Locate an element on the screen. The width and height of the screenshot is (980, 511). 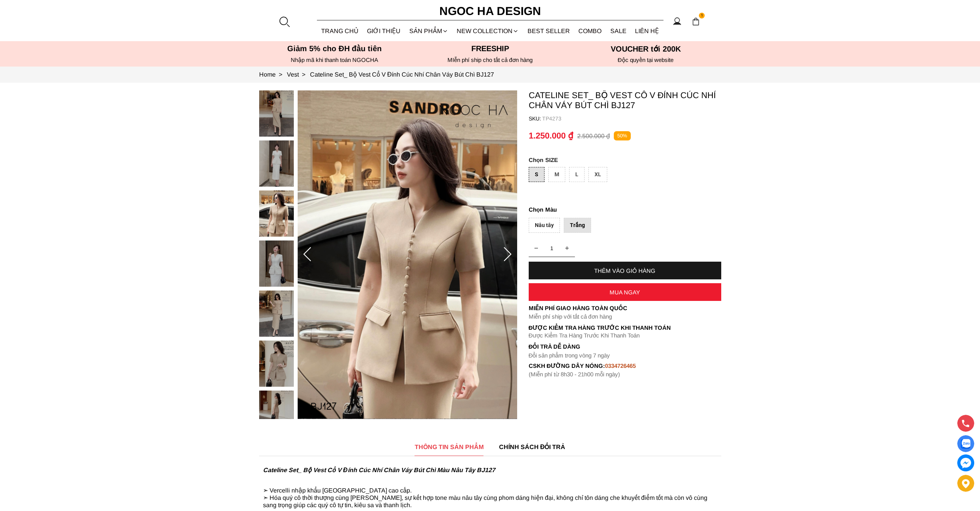
div: MUA NGAY is located at coordinates (625, 292).